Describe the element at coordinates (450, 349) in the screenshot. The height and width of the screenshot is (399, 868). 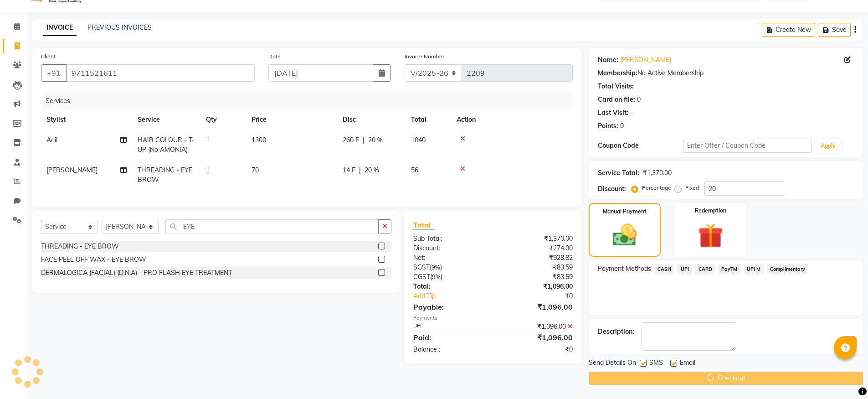
I see `div: Balance :` at that location.